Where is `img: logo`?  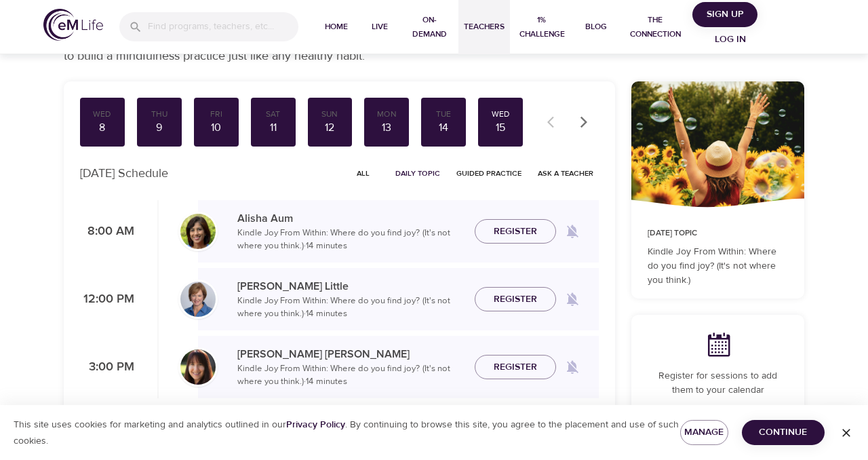
img: logo is located at coordinates (74, 25).